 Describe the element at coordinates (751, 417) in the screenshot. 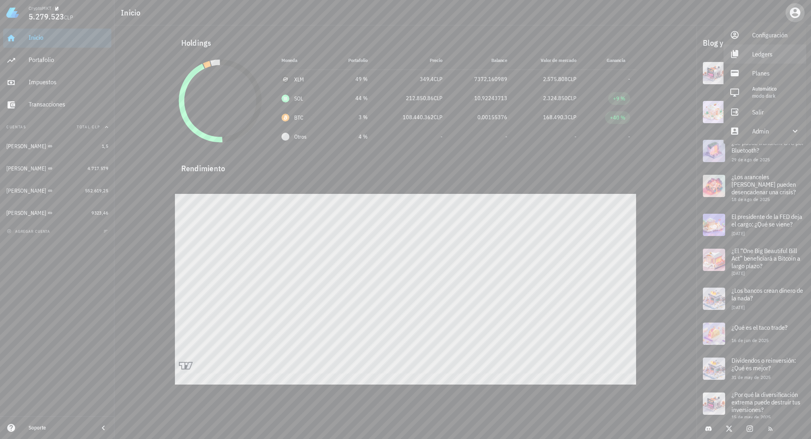

I see `span: 15 de may de 2025` at that location.